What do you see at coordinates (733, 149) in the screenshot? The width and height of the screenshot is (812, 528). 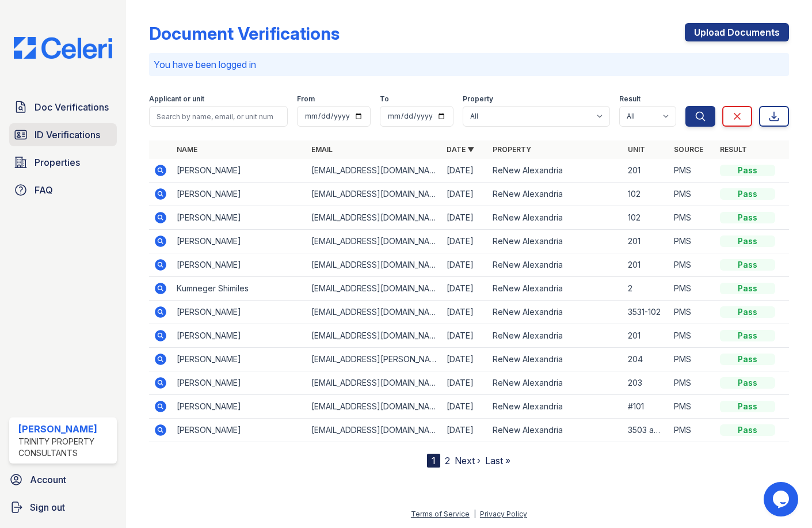 I see `a: Result` at bounding box center [733, 149].